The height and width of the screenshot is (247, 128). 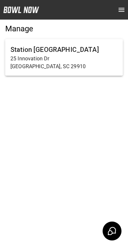 I want to click on img: logo, so click(x=21, y=10).